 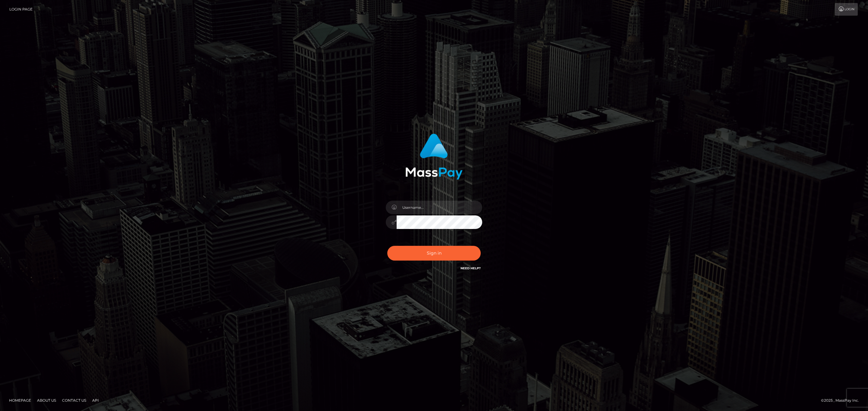 What do you see at coordinates (434, 253) in the screenshot?
I see `button: Sign in` at bounding box center [434, 253].